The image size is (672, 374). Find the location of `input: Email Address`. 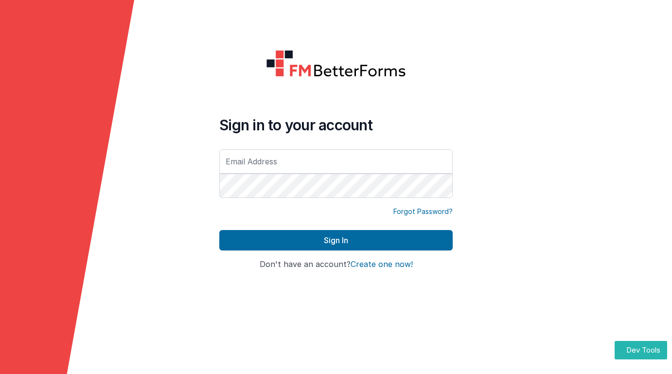

input: Email Address is located at coordinates (336, 161).